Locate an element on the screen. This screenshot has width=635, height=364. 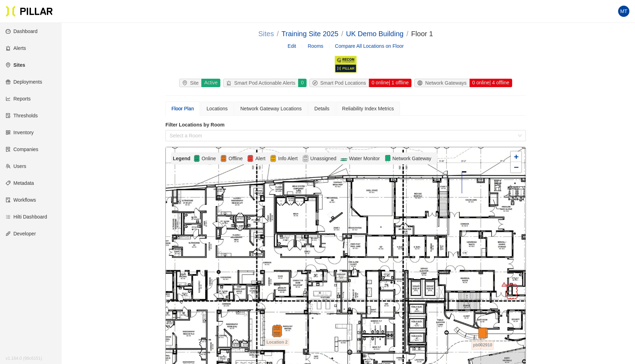
a: Pillar Technologies is located at coordinates (29, 11).